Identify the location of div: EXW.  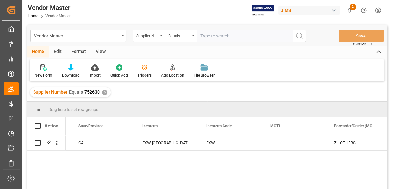
(231, 142).